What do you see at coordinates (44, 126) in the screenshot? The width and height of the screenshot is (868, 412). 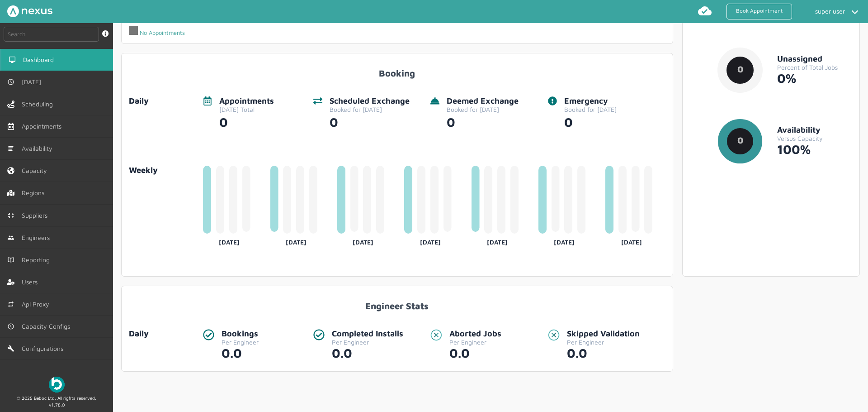 I see `span: Appointments` at bounding box center [44, 126].